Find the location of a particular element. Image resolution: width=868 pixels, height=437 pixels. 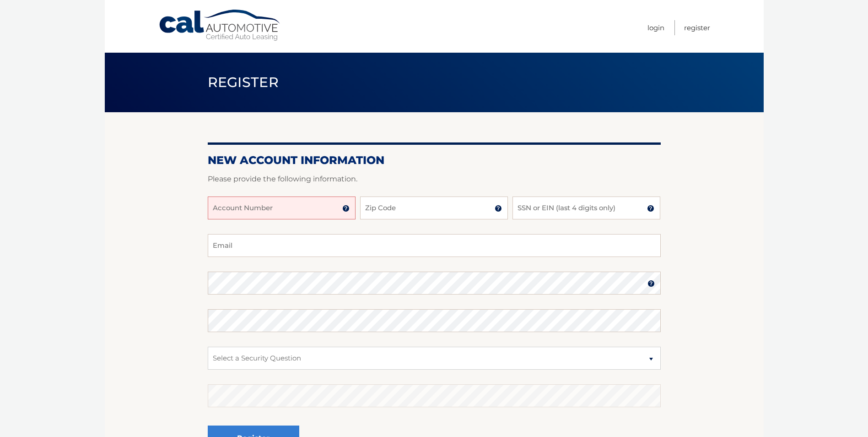

input: Account Number is located at coordinates (281, 208).